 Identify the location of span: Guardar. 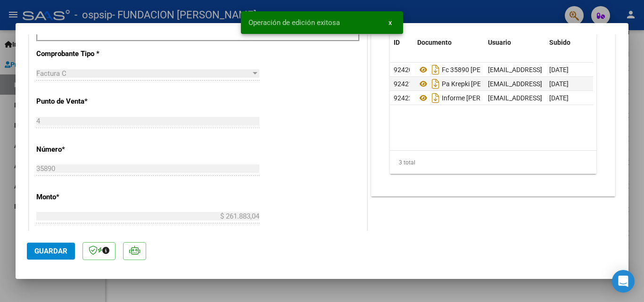
(51, 251).